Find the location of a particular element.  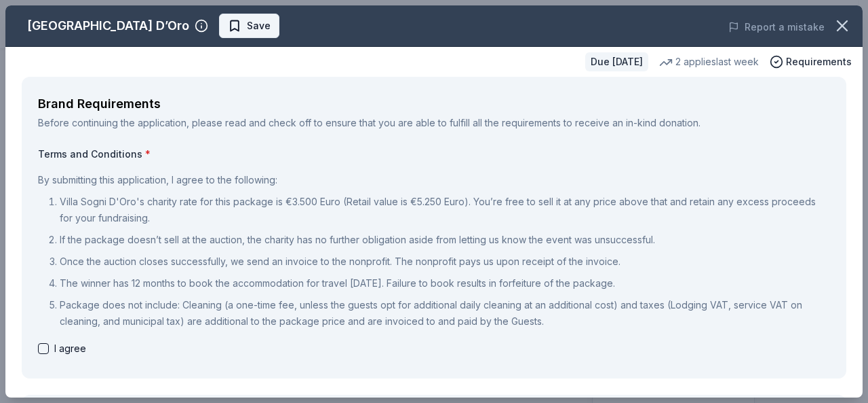

span: Save is located at coordinates (258, 26).